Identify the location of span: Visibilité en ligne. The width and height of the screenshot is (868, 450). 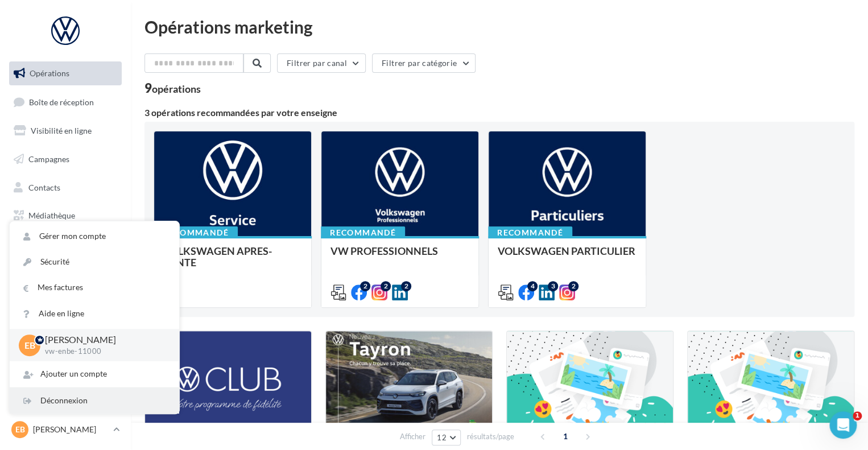
(61, 130).